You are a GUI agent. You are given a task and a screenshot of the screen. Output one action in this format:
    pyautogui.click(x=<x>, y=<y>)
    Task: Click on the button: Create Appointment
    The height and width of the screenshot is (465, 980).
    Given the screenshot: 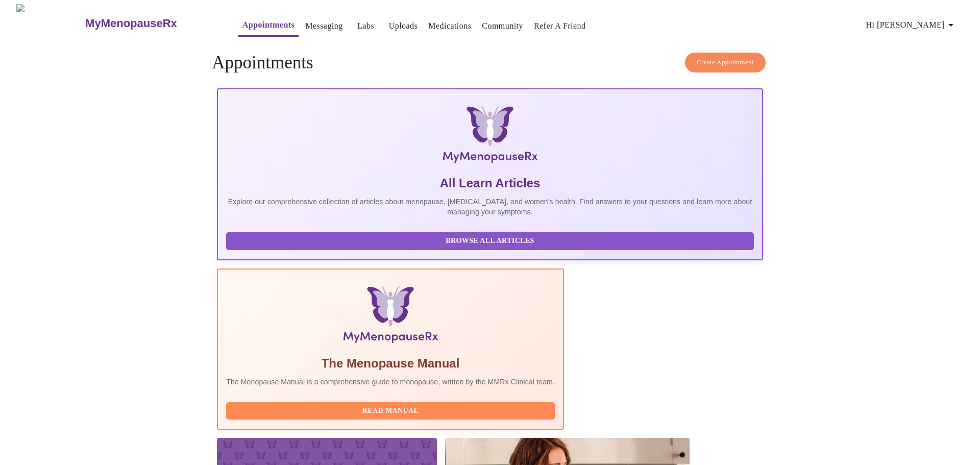 What is the action you would take?
    pyautogui.click(x=726, y=62)
    